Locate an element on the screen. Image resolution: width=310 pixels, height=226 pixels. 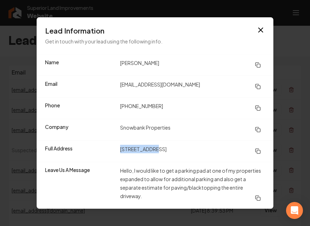
dd: Hello, I would like to get a parking pad at one of my properties expanded to allow for additional... is located at coordinates (192, 185).